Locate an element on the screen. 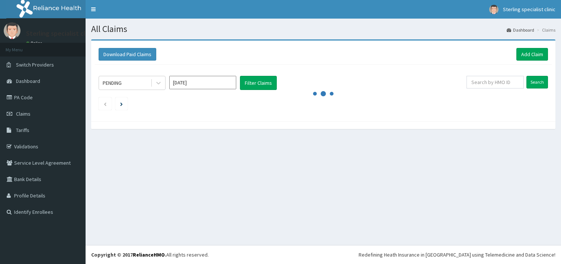 This screenshot has width=561, height=264. li: Claims is located at coordinates (545, 30).